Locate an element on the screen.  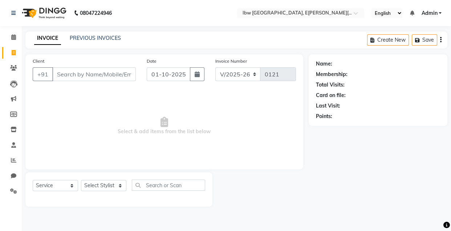
img: logo is located at coordinates (43, 13).